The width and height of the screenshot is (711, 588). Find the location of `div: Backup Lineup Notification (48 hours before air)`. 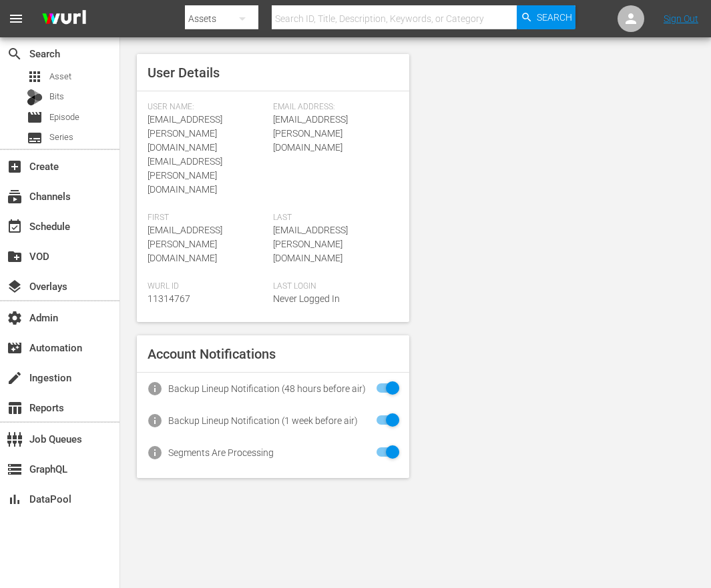

div: Backup Lineup Notification (48 hours before air) is located at coordinates (267, 389).